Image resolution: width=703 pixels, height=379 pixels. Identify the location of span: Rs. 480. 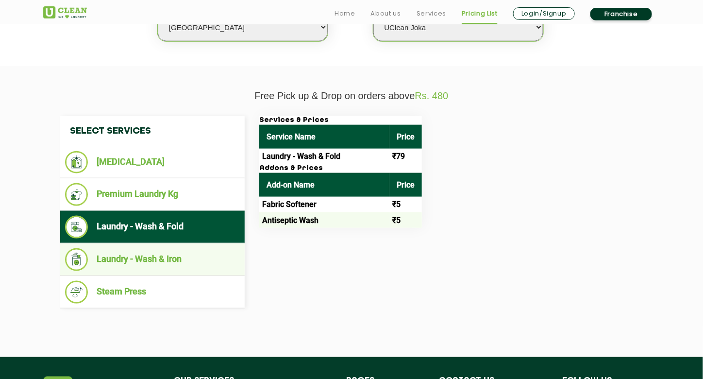
(431, 96).